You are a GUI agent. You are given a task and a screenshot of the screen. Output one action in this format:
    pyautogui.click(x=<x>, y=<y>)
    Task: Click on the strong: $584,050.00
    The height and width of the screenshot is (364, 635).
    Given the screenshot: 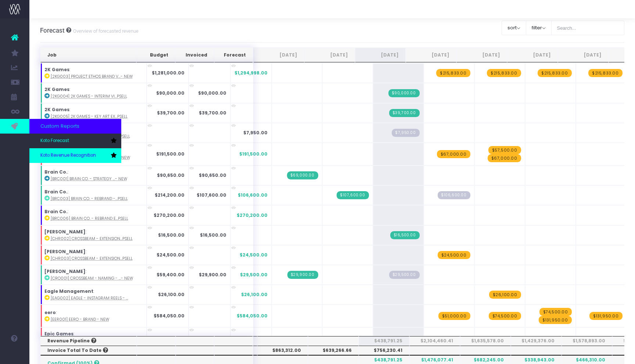 What is the action you would take?
    pyautogui.click(x=169, y=316)
    